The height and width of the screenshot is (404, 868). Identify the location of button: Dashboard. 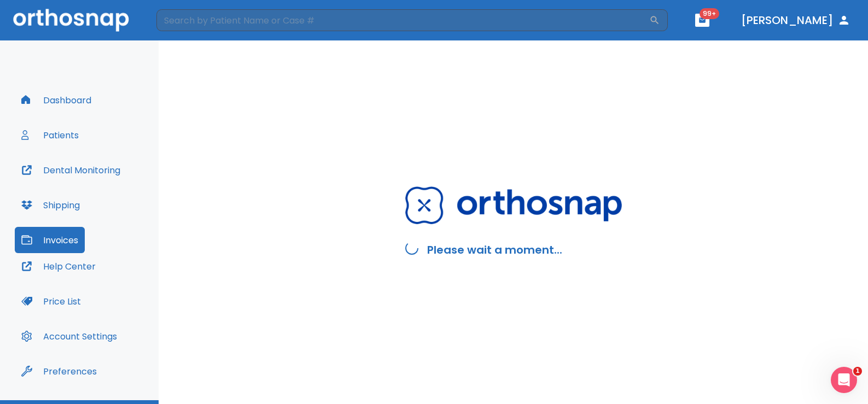
(56, 100).